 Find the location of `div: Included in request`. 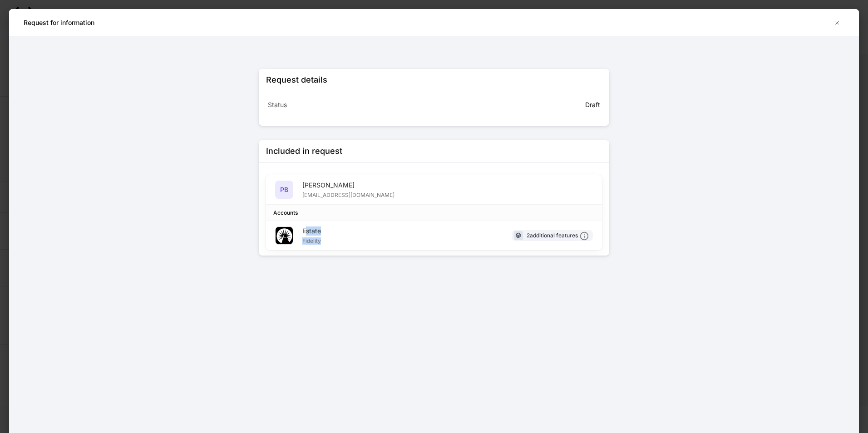

div: Included in request is located at coordinates (304, 151).